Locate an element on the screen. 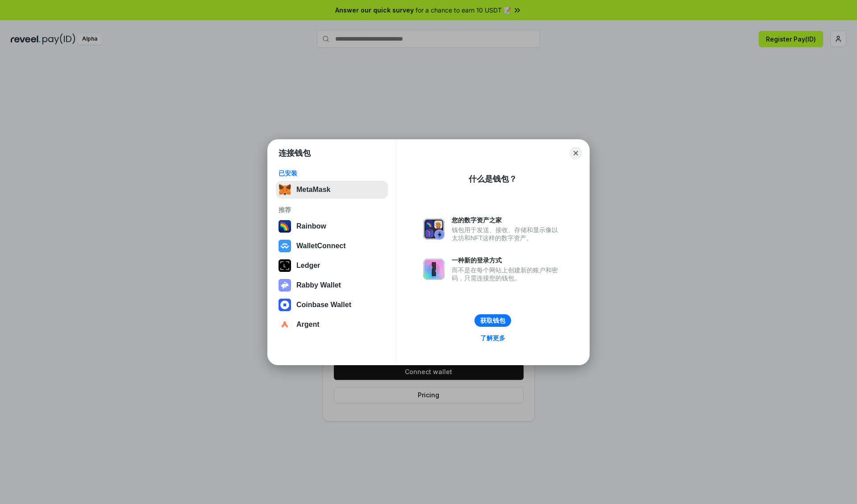 The width and height of the screenshot is (857, 504). div: Rabby Wallet is located at coordinates (319, 285).